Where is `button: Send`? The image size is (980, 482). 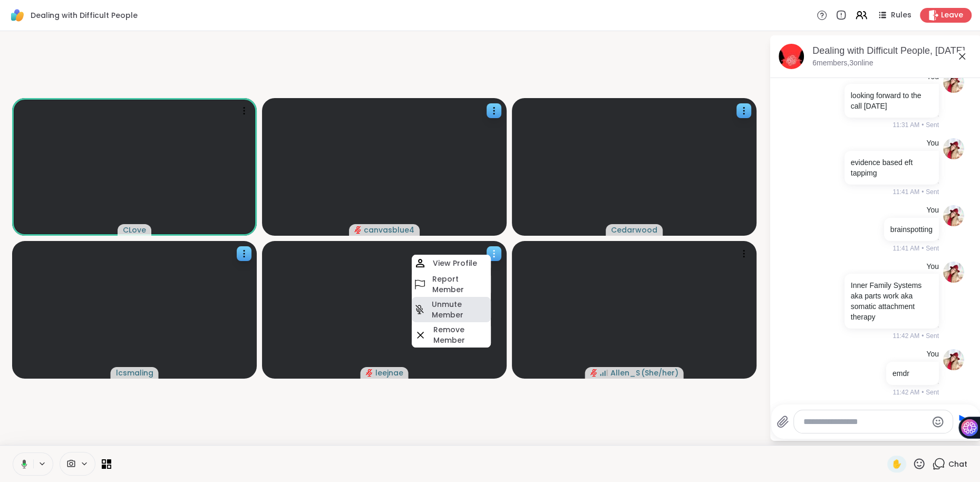
button: Send is located at coordinates (964, 422).